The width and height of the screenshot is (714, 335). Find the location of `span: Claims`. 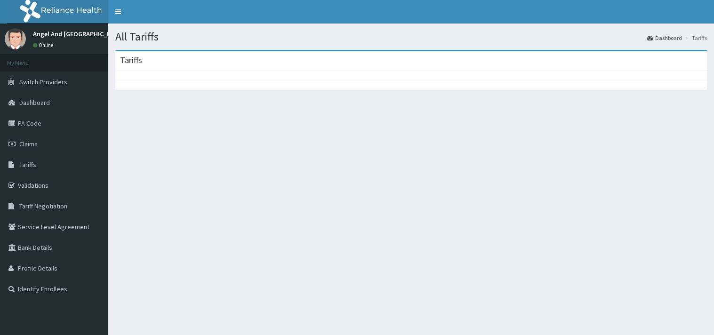

span: Claims is located at coordinates (28, 144).